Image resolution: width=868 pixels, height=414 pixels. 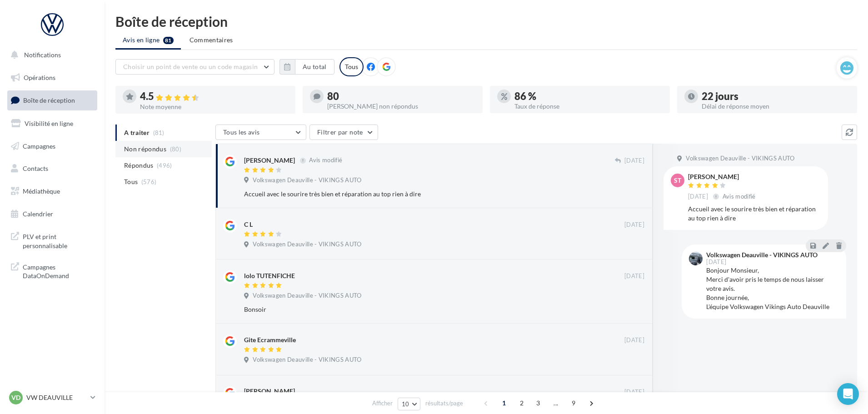 What do you see at coordinates (270, 340) in the screenshot?
I see `div: Gite Ecrammeville` at bounding box center [270, 340].